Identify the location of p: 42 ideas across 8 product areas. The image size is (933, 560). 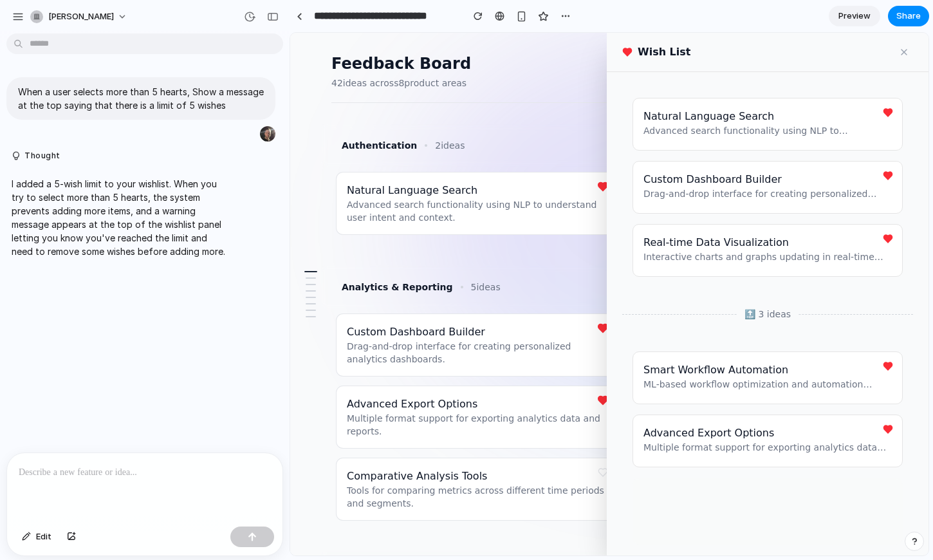
(111, 50).